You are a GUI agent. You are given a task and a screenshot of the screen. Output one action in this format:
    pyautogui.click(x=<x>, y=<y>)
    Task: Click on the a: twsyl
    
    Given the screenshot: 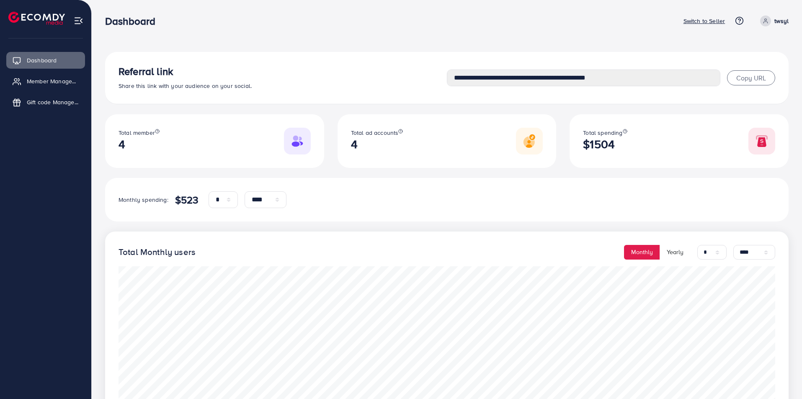 What is the action you would take?
    pyautogui.click(x=772, y=21)
    